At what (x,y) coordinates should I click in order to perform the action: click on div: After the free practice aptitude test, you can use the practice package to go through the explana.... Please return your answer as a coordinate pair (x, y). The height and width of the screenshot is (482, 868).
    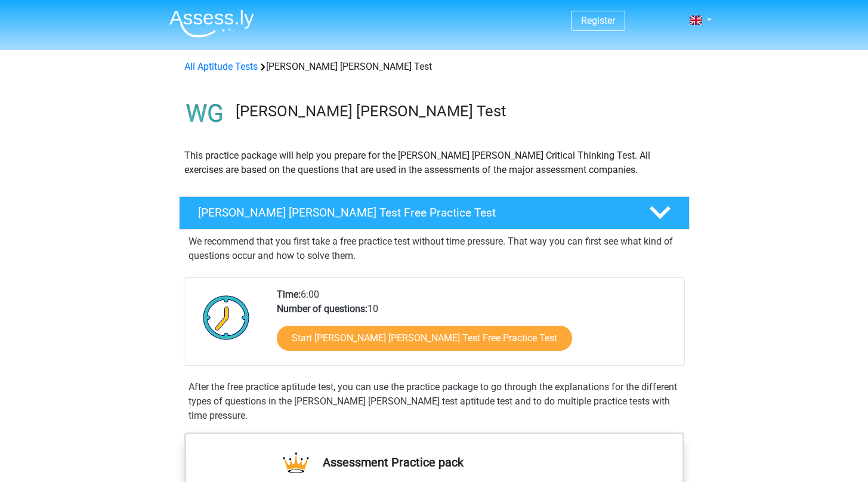
    Looking at the image, I should click on (434, 402).